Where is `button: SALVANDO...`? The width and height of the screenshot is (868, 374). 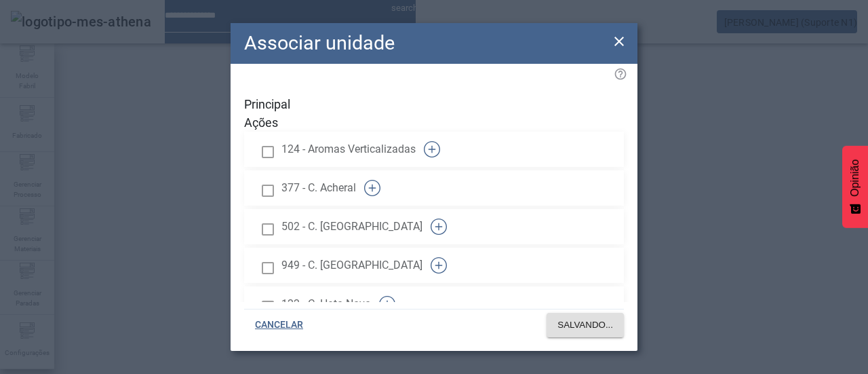 button: SALVANDO... is located at coordinates (586, 325).